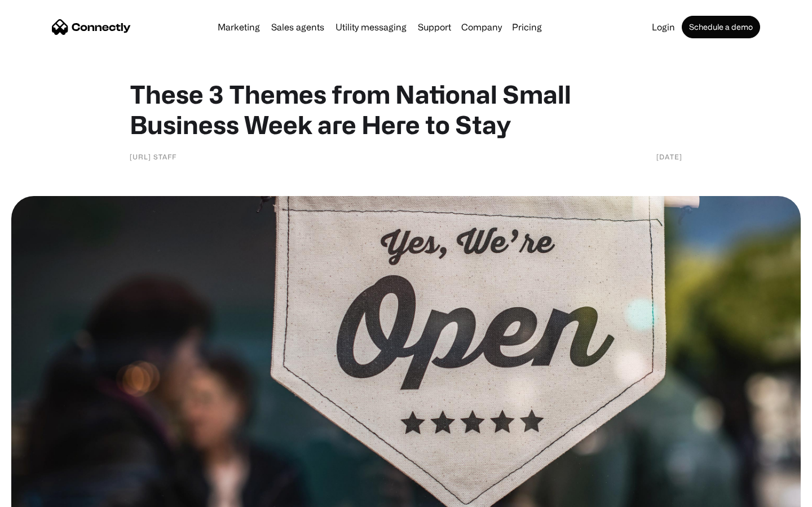  What do you see at coordinates (40, 496) in the screenshot?
I see `aside: Language selected: English` at bounding box center [40, 496].